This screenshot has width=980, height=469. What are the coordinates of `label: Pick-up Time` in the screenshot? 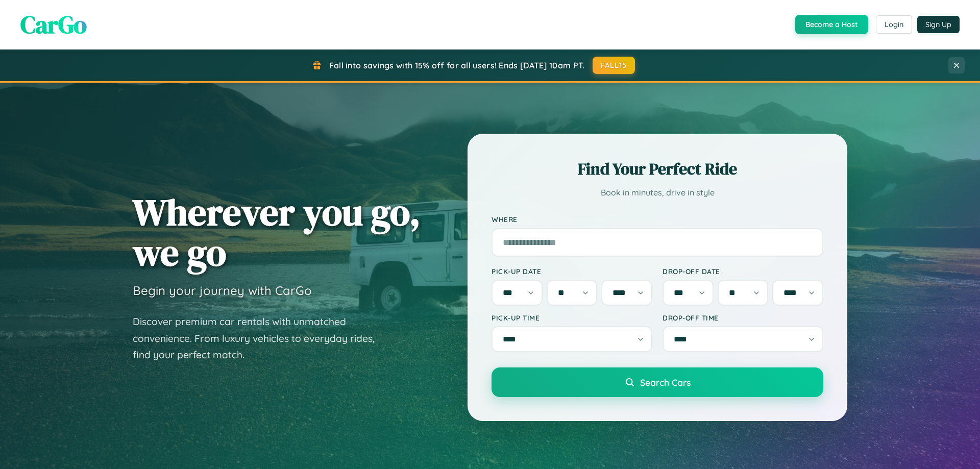 It's located at (572, 317).